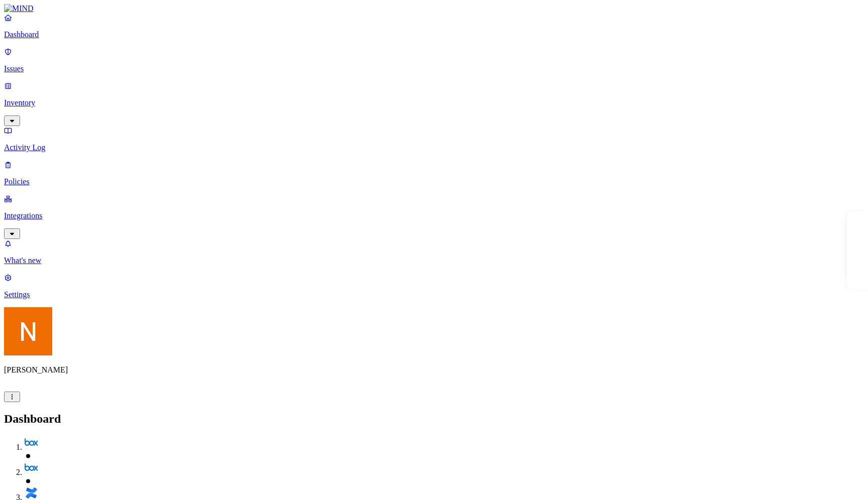 The height and width of the screenshot is (500, 868). Describe the element at coordinates (434, 173) in the screenshot. I see `a: Policies` at that location.